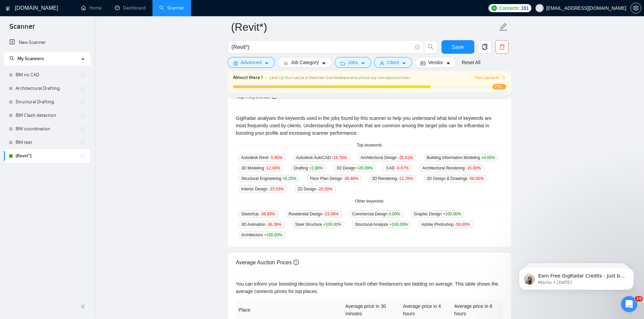 This screenshot has height=319, width=644. I want to click on li: BIM coordination, so click(47, 129).